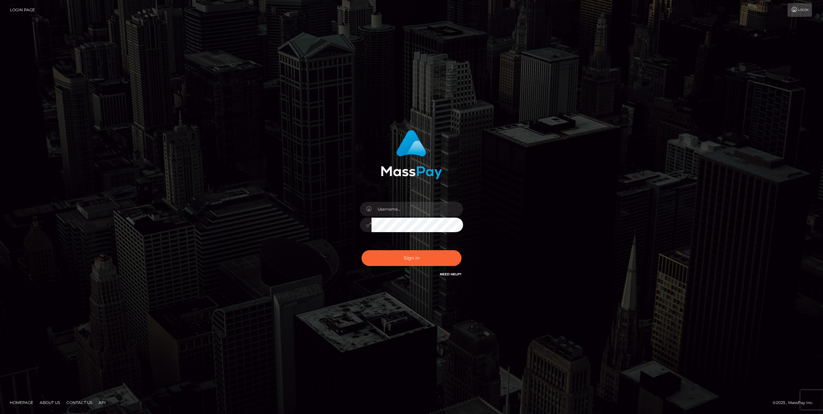  I want to click on a: Login, so click(799, 10).